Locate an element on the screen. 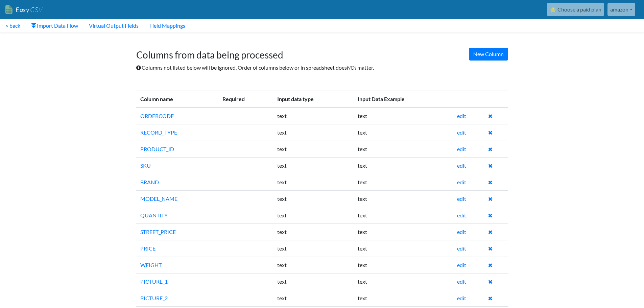 This screenshot has height=308, width=644. a: RECORD_TYPE is located at coordinates (159, 132).